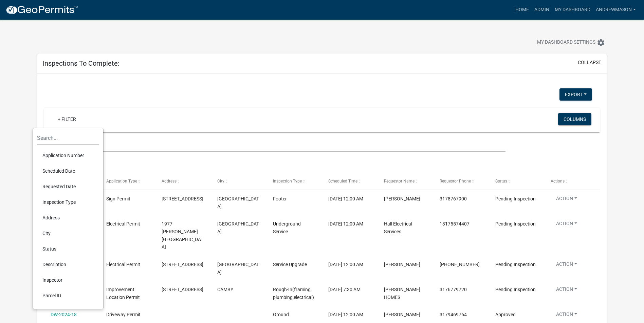 The image size is (644, 323). Describe the element at coordinates (398, 228) in the screenshot. I see `span: Hall Electrical Services` at that location.